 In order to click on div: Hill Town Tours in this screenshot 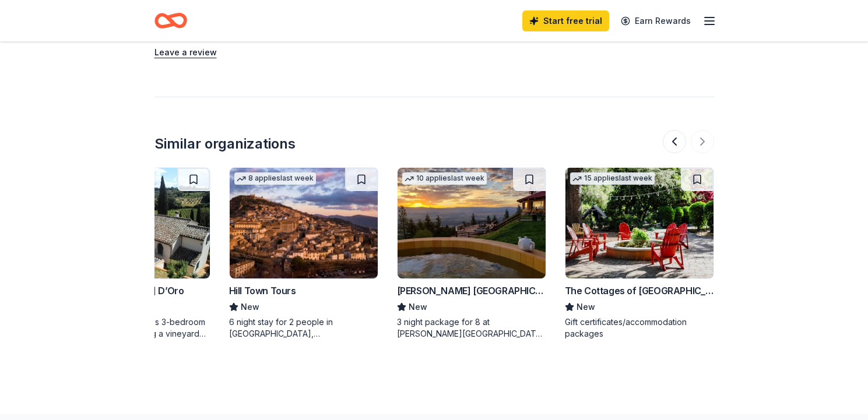, I will do `click(262, 291)`.